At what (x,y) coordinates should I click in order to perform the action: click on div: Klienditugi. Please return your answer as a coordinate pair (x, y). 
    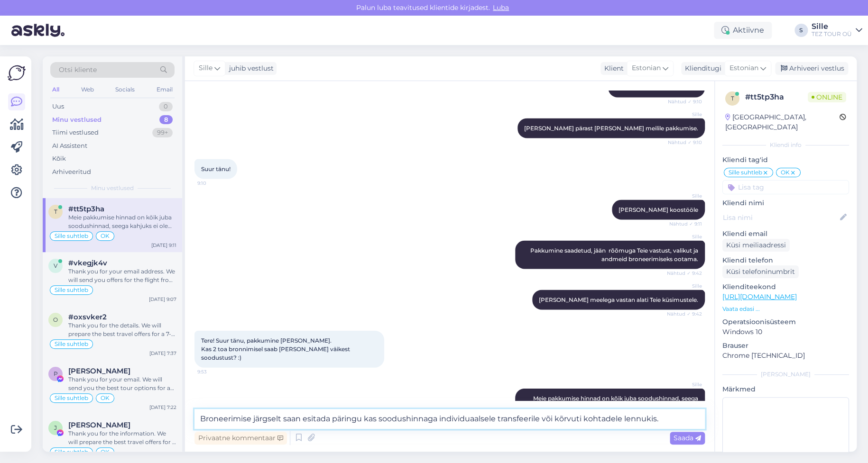
    Looking at the image, I should click on (701, 69).